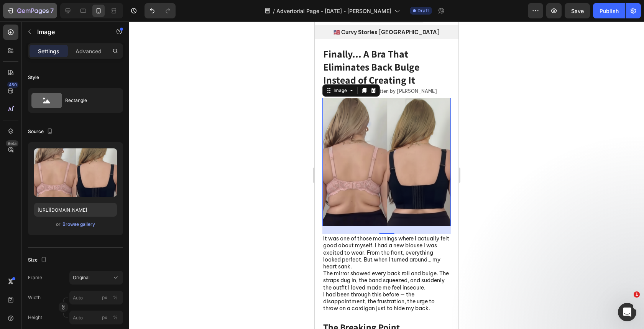 The width and height of the screenshot is (644, 329). I want to click on div: Rich Text Editor. Editing area: main, so click(72, 70).